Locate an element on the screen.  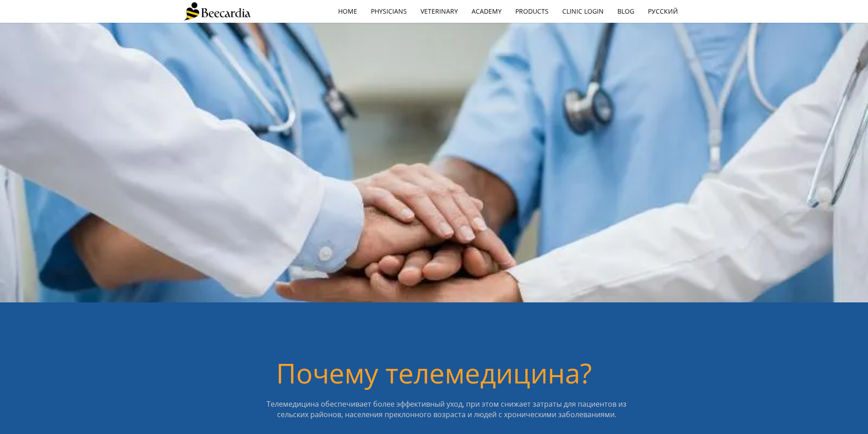
a: Academy is located at coordinates (486, 12).